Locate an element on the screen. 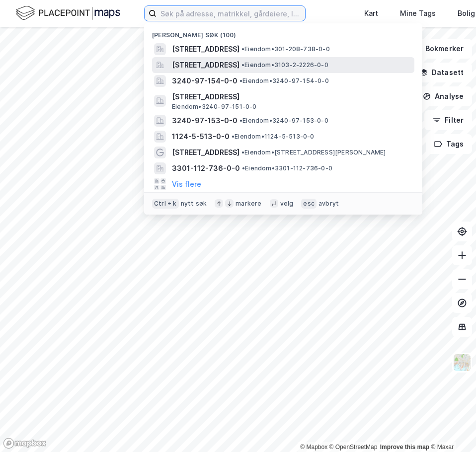 This screenshot has width=476, height=452. button: Vis flere is located at coordinates (186, 184).